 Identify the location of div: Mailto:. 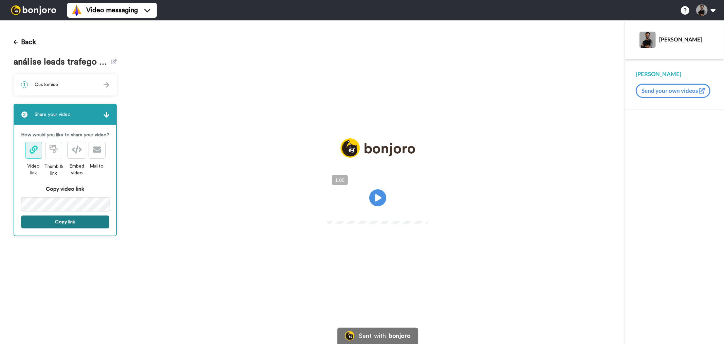
(97, 166).